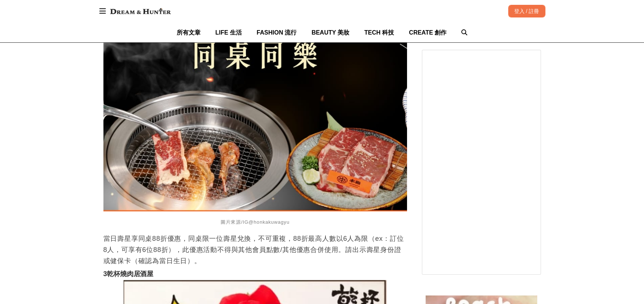  Describe the element at coordinates (277, 32) in the screenshot. I see `a: FASHION 流行` at that location.